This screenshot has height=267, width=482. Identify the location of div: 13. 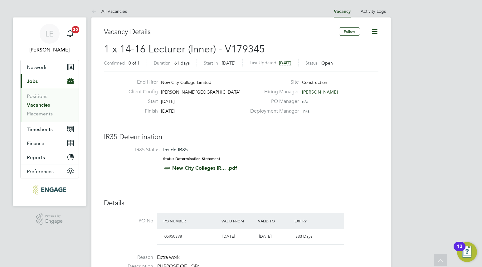
(459, 250).